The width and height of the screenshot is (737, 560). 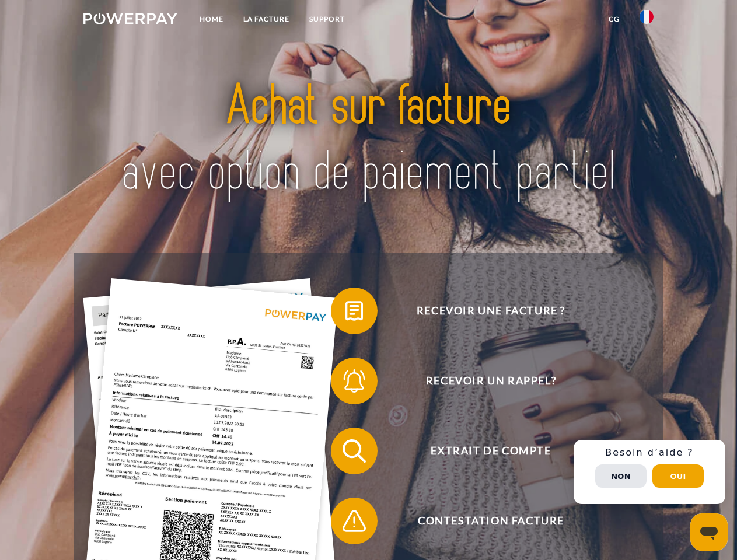 What do you see at coordinates (482, 451) in the screenshot?
I see `a: Extrait de compte` at bounding box center [482, 451].